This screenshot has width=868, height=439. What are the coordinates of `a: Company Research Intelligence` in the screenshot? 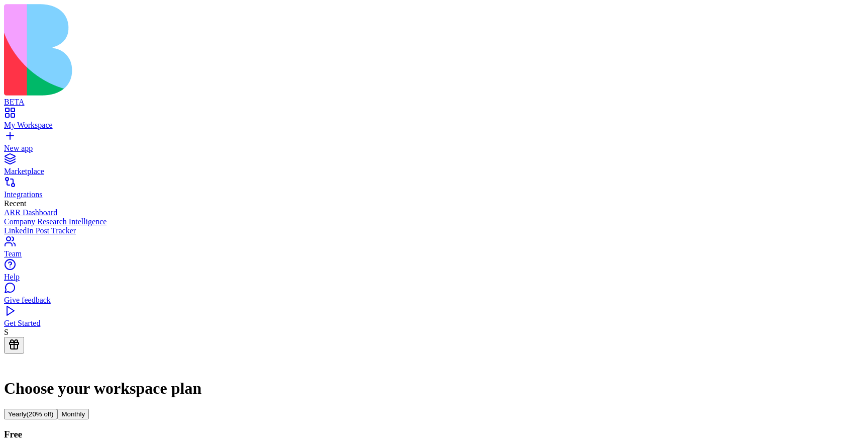 It's located at (434, 222).